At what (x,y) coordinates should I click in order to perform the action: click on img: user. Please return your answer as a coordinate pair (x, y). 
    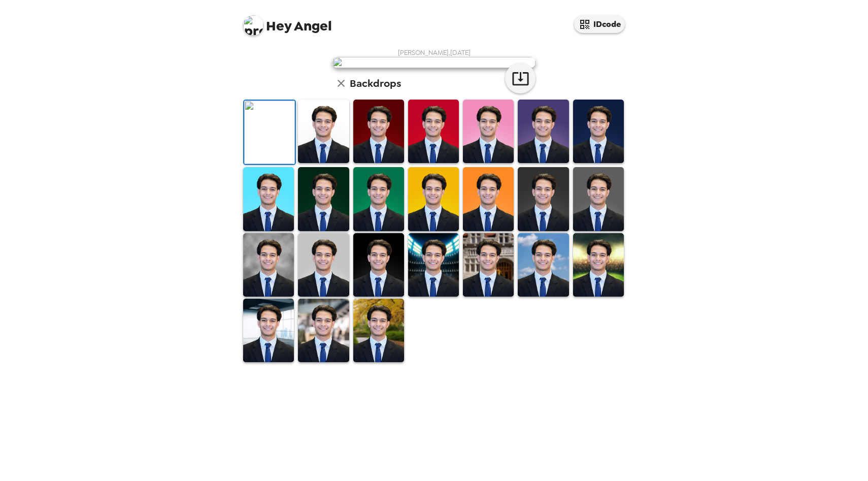
    Looking at the image, I should click on (434, 62).